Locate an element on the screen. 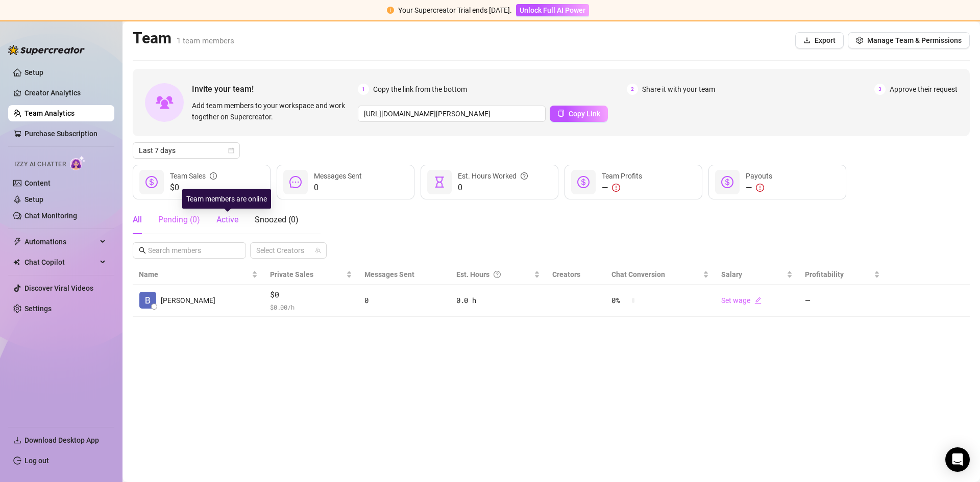  span: Payouts is located at coordinates (759, 176).